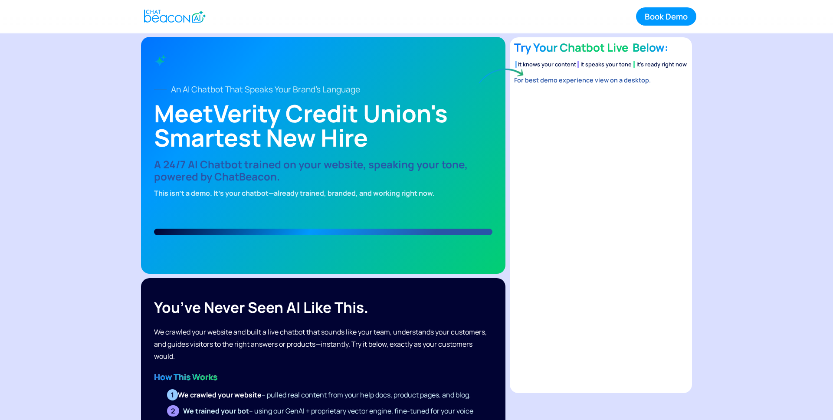 This screenshot has width=833, height=420. Describe the element at coordinates (219, 395) in the screenshot. I see `strong: We crawled your website` at that location.